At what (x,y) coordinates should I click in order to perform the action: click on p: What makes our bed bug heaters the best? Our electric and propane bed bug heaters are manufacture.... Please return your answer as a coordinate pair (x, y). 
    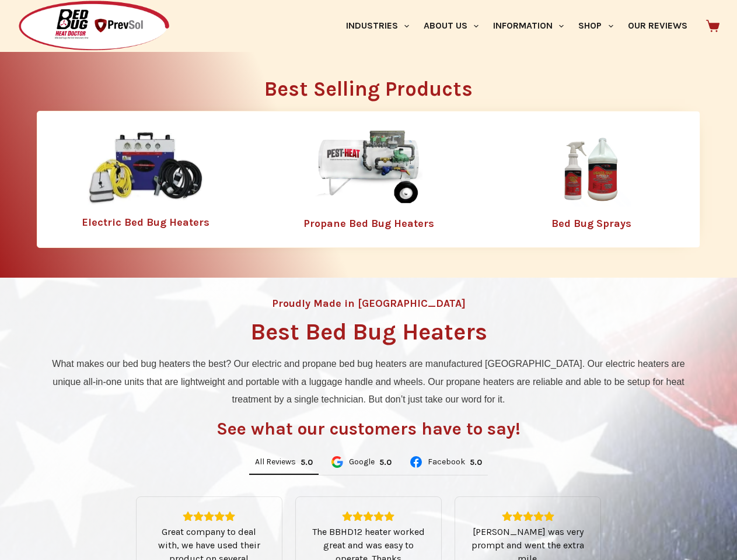
    Looking at the image, I should click on (368, 381).